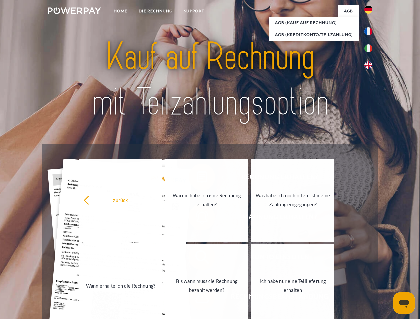 This screenshot has height=319, width=420. What do you see at coordinates (368, 65) in the screenshot?
I see `img: en` at bounding box center [368, 65].